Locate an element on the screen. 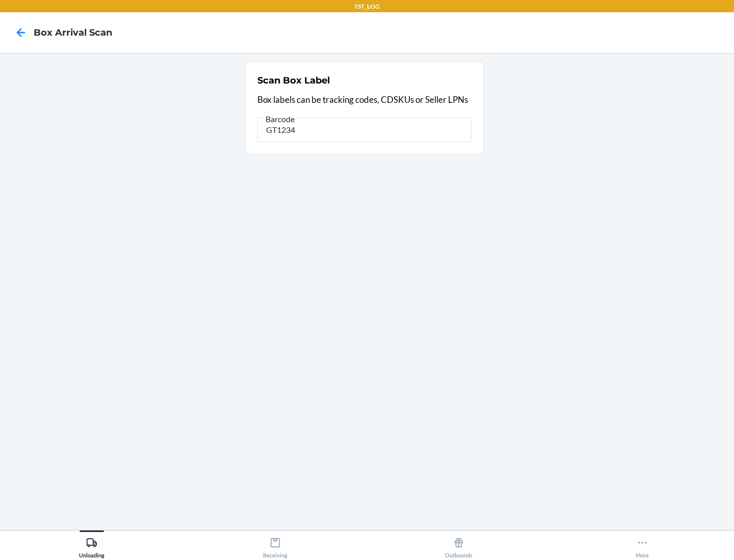  input: Barcode is located at coordinates (364, 130).